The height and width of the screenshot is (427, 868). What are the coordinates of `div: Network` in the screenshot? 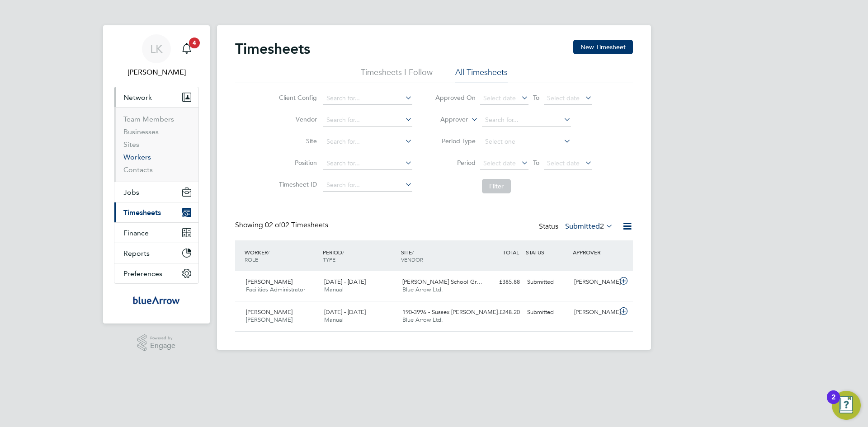 It's located at (157, 144).